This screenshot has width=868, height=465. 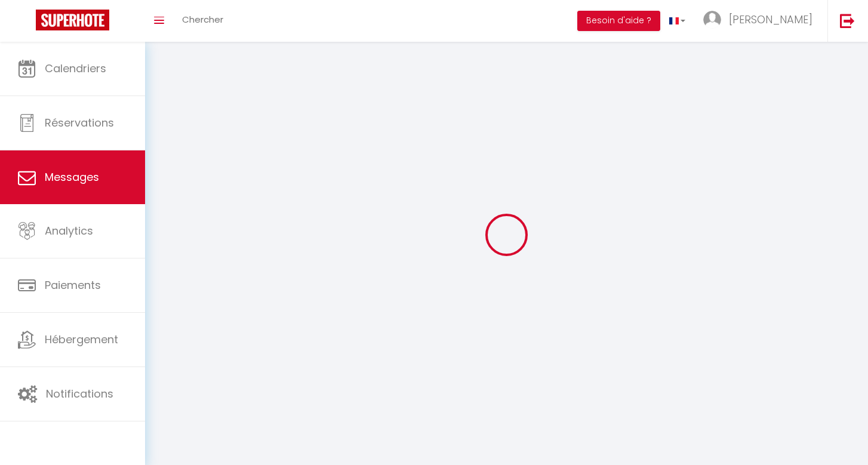 What do you see at coordinates (76, 68) in the screenshot?
I see `span: Calendriers` at bounding box center [76, 68].